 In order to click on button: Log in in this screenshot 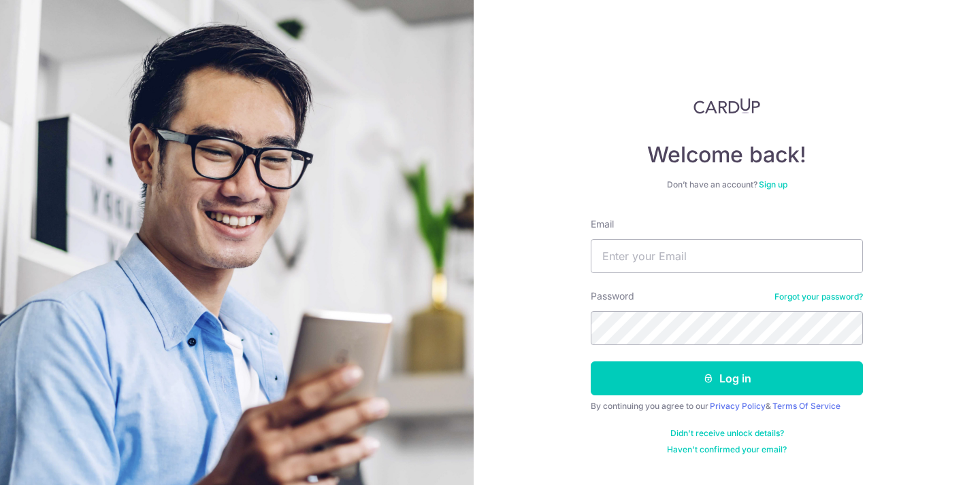, I will do `click(727, 378)`.